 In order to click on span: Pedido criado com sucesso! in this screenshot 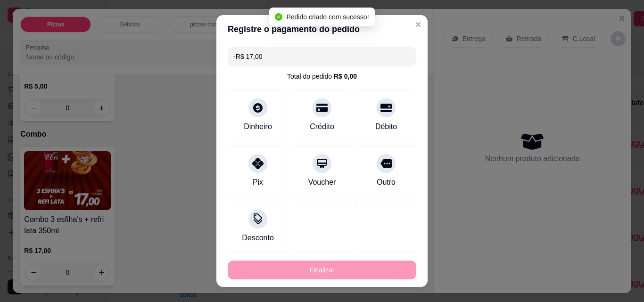, I will do `click(327, 17)`.